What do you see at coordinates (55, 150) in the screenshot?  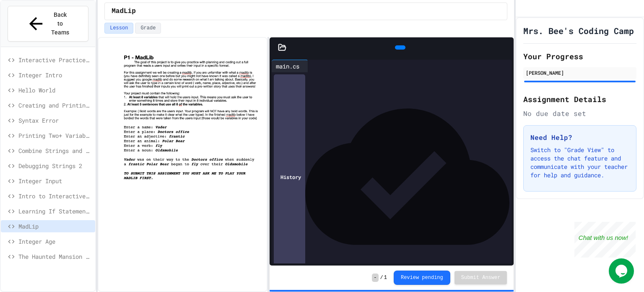 I see `span: Combine Strings and Literals` at bounding box center [55, 150].